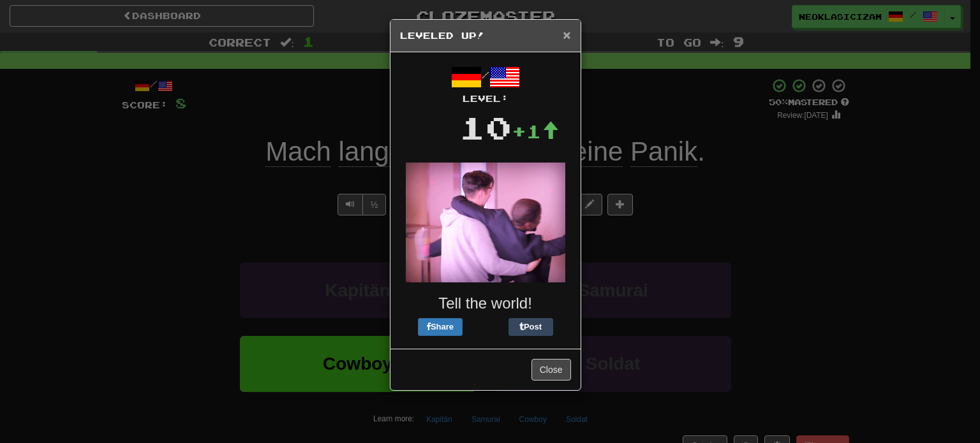  Describe the element at coordinates (486, 128) in the screenshot. I see `div: 10` at that location.